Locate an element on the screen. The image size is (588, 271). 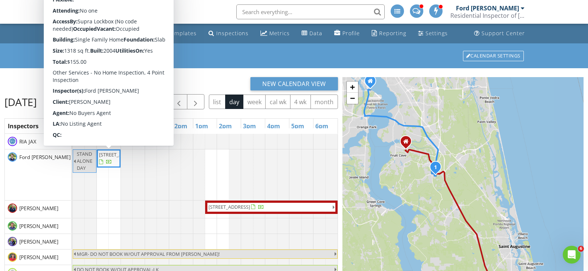
span: Inspectors is located at coordinates (23, 126).